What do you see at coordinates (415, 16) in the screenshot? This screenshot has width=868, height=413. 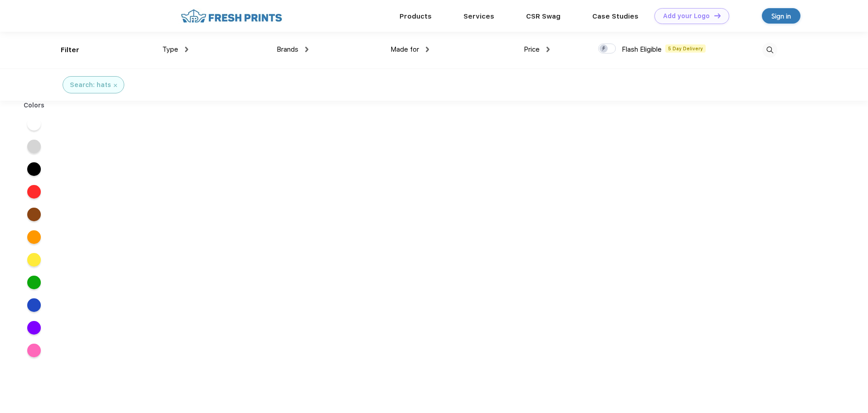 I see `a: Products` at bounding box center [415, 16].